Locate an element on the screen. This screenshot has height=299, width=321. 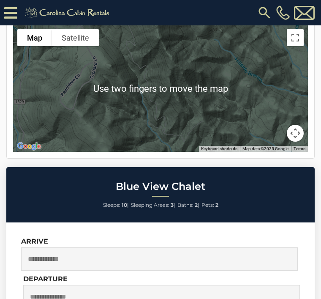
a: Open this area in Google Maps (opens a new window) is located at coordinates (29, 146).